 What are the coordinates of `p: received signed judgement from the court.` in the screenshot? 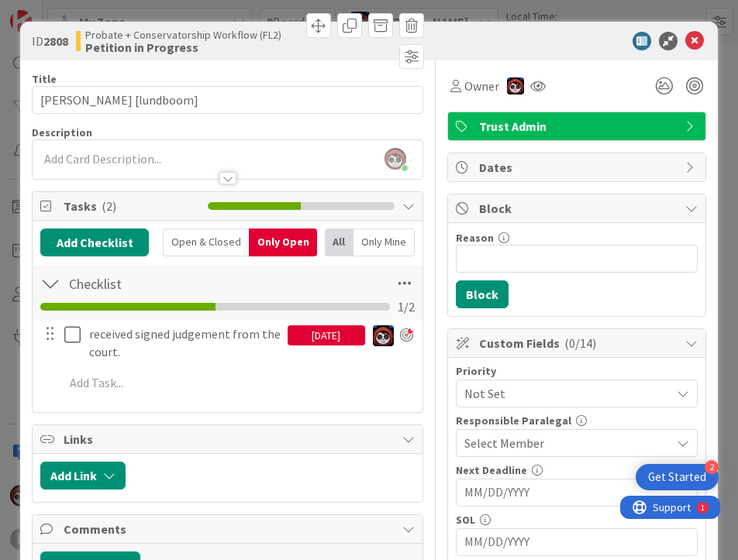 It's located at (184, 343).